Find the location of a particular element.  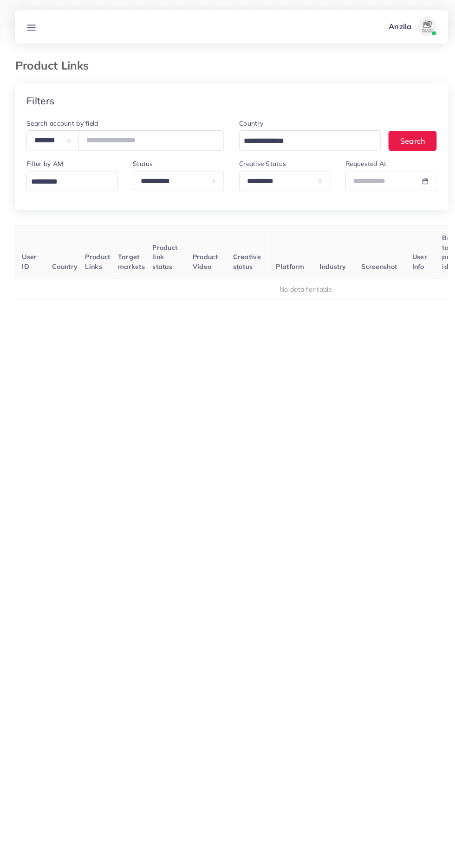

img: avatar is located at coordinates (419, 26).